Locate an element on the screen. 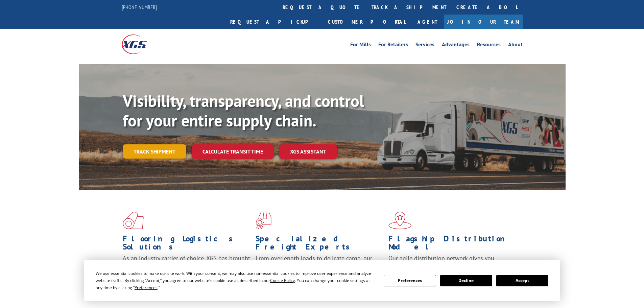 The width and height of the screenshot is (644, 308). img: xgs-icon-flagship-distribution-model-red is located at coordinates (400, 220).